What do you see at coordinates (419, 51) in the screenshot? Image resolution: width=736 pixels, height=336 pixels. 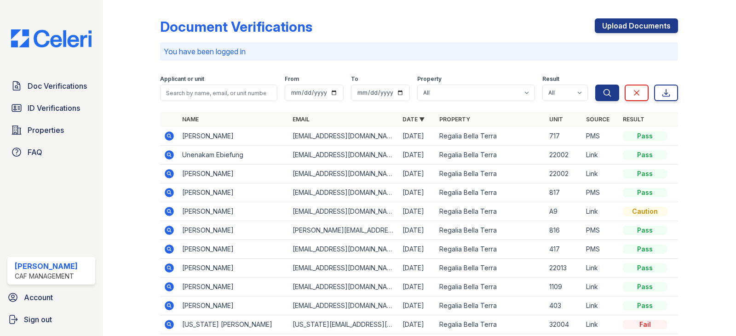 I see `p: You have been logged in` at bounding box center [419, 51].